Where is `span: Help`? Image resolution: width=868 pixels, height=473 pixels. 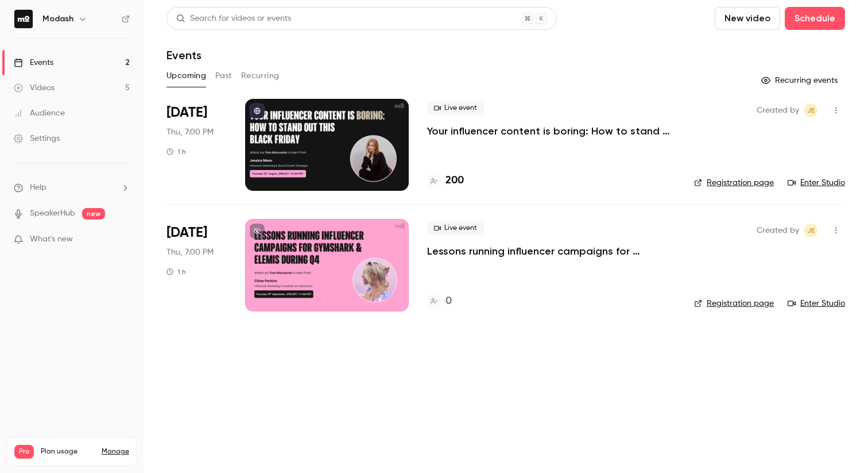 span: Help is located at coordinates (38, 187).